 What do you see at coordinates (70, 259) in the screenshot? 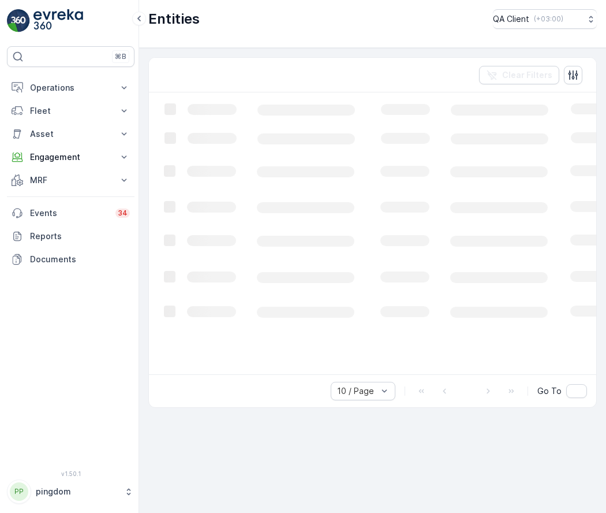
I see `a: Documents` at bounding box center [70, 259].